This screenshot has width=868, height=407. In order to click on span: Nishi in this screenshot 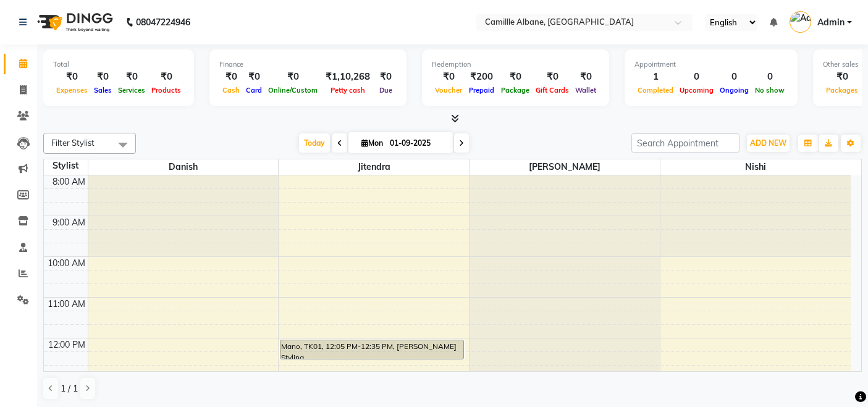, I will do `click(756, 167)`.